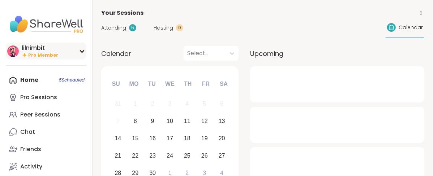 The height and width of the screenshot is (176, 433). What do you see at coordinates (152, 84) in the screenshot?
I see `div: Tu` at bounding box center [152, 84].